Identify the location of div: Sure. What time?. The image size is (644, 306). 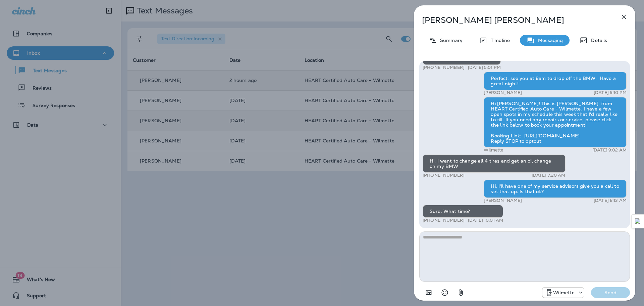
(463, 211).